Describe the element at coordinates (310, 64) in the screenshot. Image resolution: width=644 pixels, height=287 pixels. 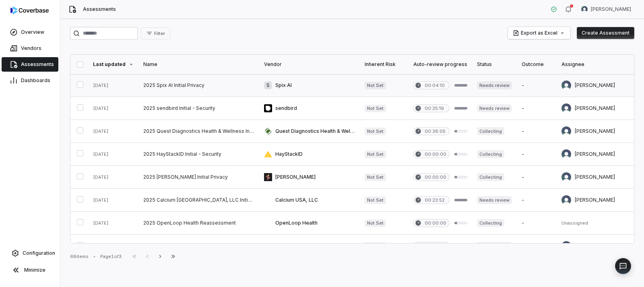
I see `div: Vendor` at that location.